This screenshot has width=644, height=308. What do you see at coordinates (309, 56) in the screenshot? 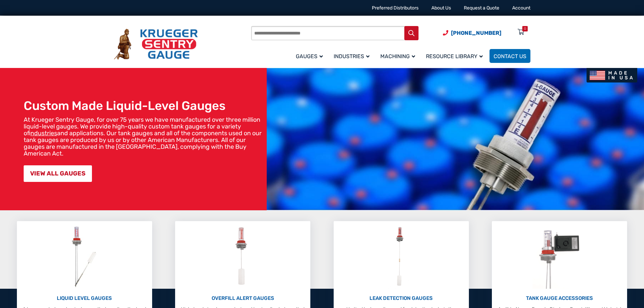
I see `span: Gauges` at bounding box center [309, 56].